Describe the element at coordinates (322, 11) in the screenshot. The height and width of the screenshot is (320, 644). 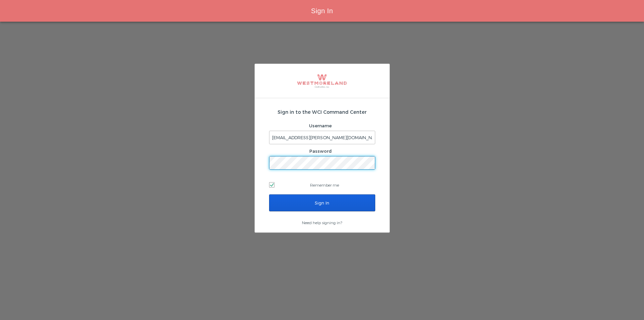
I see `span: Sign In` at that location.